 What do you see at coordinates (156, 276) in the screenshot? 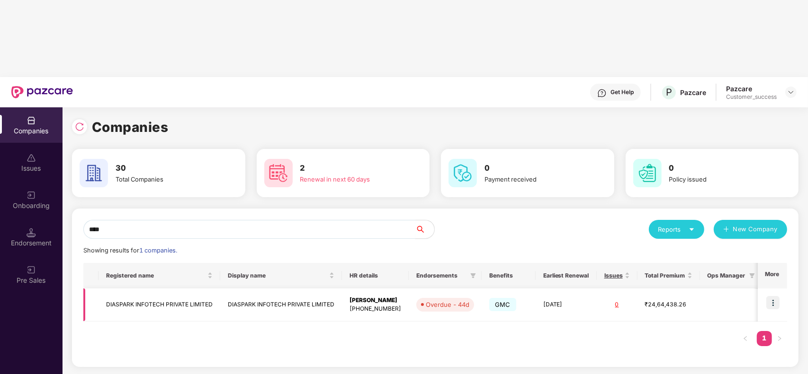
I see `span: Registered name` at bounding box center [156, 276].